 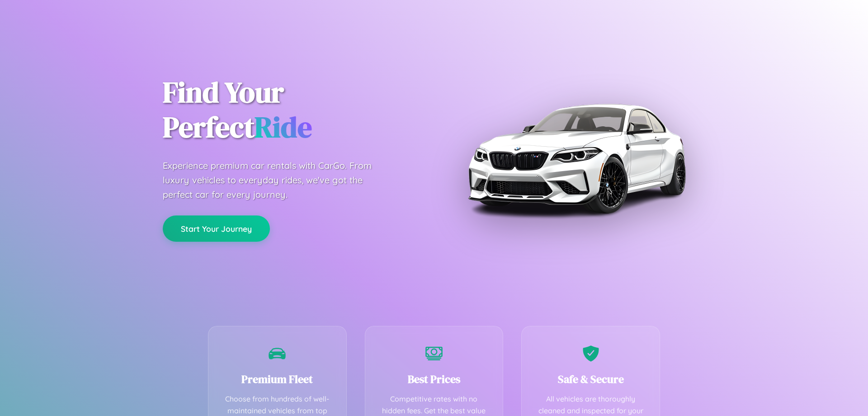 What do you see at coordinates (590, 379) in the screenshot?
I see `h3: Safe & Secure` at bounding box center [590, 379].